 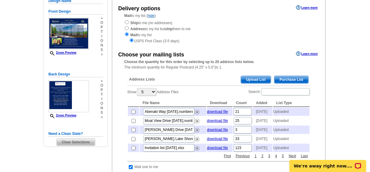 What do you see at coordinates (263, 103) in the screenshot?
I see `th: Added` at bounding box center [263, 103].